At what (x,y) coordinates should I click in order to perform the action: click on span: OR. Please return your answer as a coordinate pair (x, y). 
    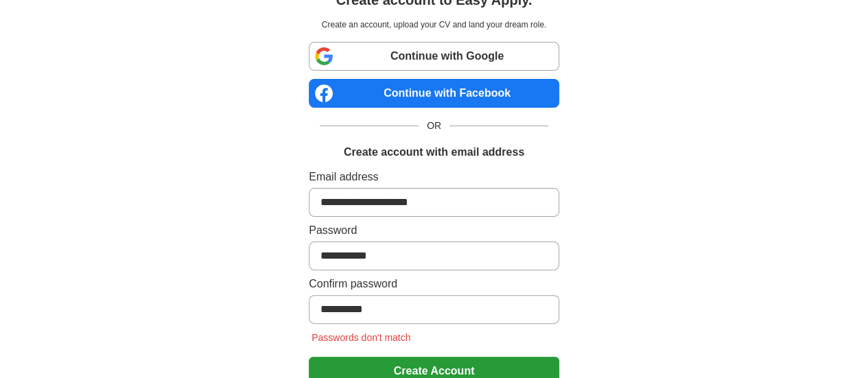
    Looking at the image, I should click on (434, 125).